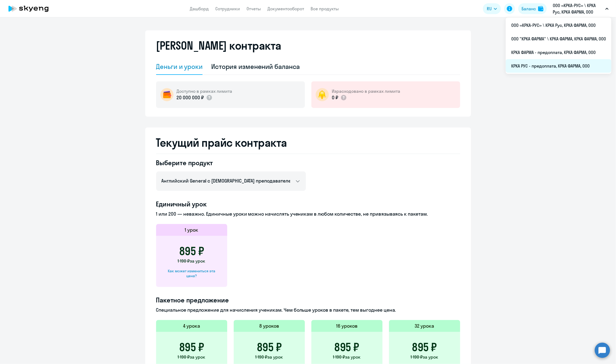 This screenshot has width=616, height=364. What do you see at coordinates (528, 9) in the screenshot?
I see `div: Баланс` at bounding box center [528, 9].